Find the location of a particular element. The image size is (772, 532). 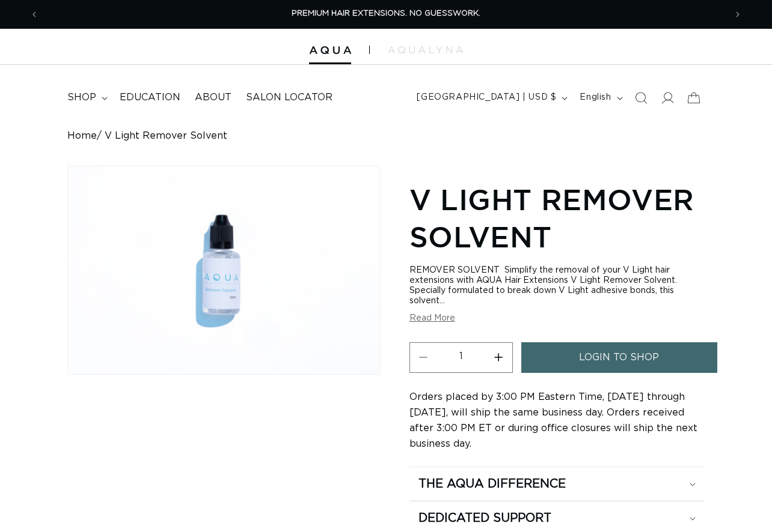

a: Salon Locator is located at coordinates (289, 97).